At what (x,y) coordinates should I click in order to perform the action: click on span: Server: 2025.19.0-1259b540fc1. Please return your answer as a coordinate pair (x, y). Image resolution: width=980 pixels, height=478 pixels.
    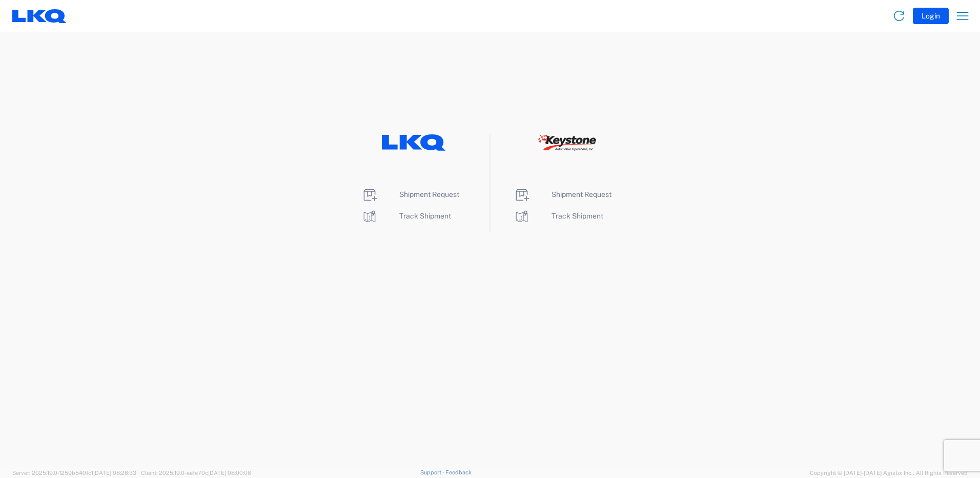
    Looking at the image, I should click on (74, 473).